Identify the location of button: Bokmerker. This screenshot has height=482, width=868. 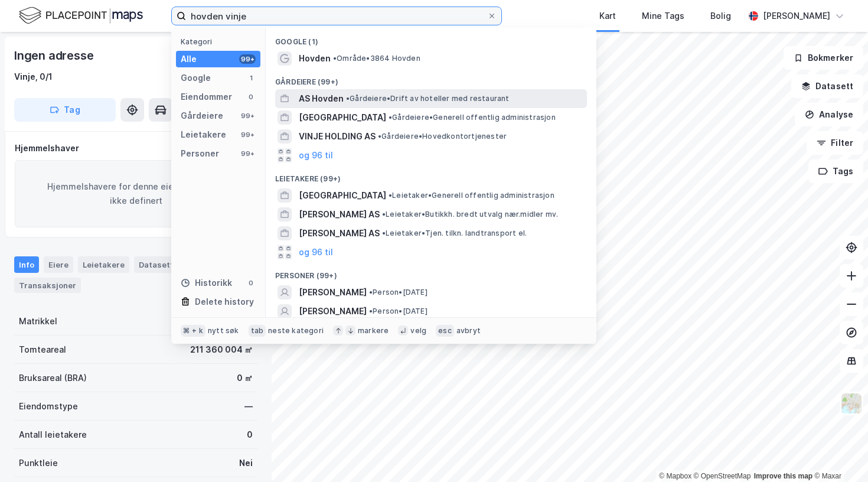
(823, 58).